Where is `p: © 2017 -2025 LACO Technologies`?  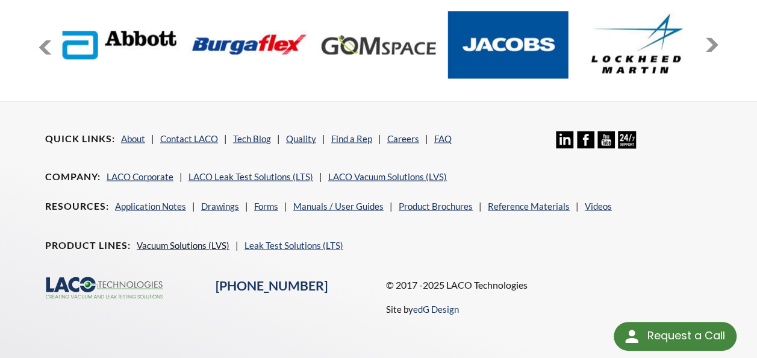 p: © 2017 -2025 LACO Technologies is located at coordinates (549, 284).